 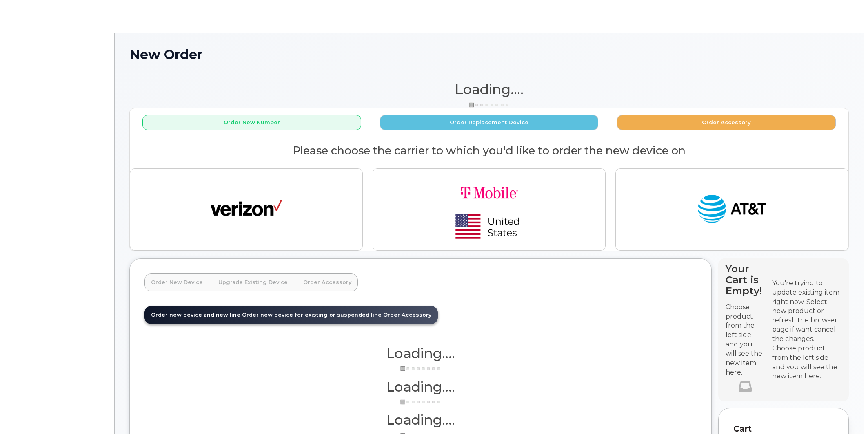 What do you see at coordinates (807, 363) in the screenshot?
I see `div: Choose product from the left side and you will see the new item here.` at bounding box center [807, 363].